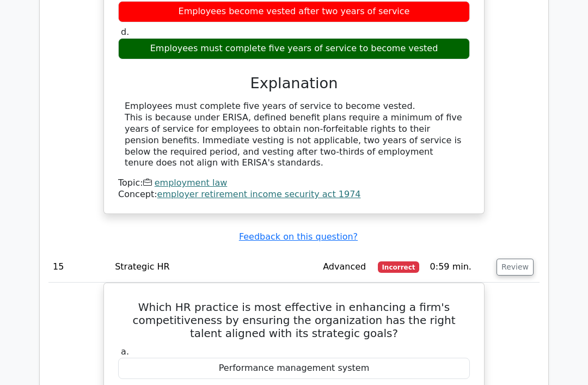 The height and width of the screenshot is (385, 588). I want to click on u: Feedback on this question?, so click(298, 237).